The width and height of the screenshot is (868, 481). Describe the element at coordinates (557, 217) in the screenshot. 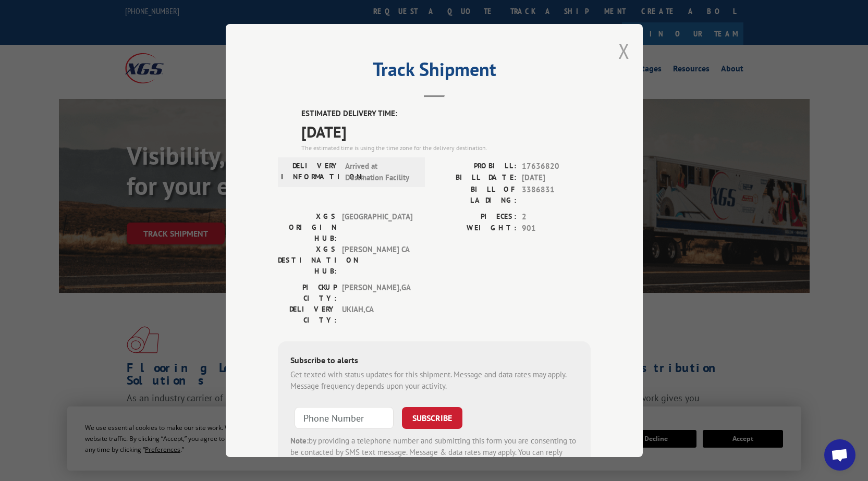

I see `span: 2` at that location.